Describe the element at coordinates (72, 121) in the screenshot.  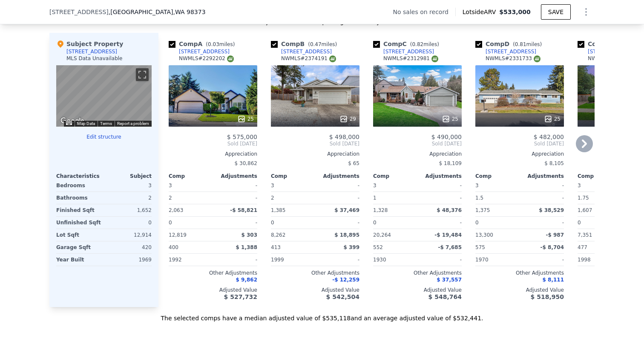
I see `a: Open this area in Google Maps (opens a new window)` at that location.